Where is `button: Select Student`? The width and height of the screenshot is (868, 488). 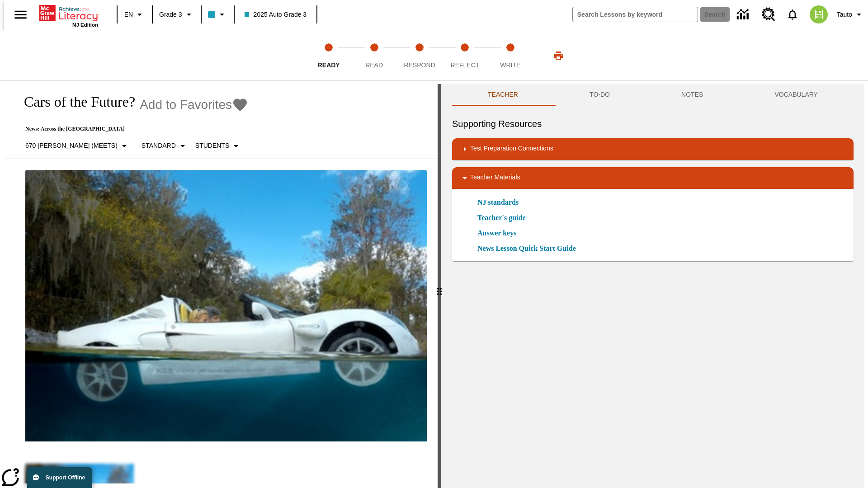 button: Select Student is located at coordinates (219, 146).